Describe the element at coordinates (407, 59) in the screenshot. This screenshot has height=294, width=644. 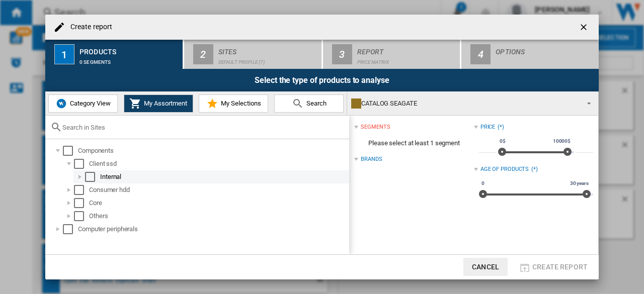
I see `div: Price Matrix` at that location.